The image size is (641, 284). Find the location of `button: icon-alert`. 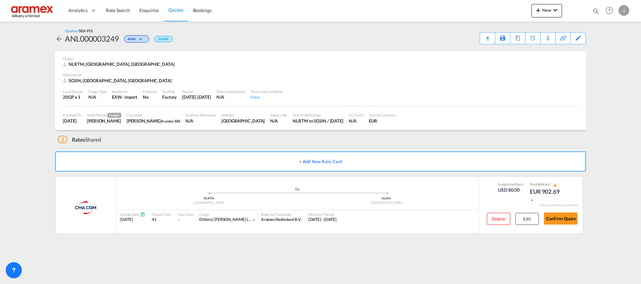

button: icon-alert is located at coordinates (554, 185).